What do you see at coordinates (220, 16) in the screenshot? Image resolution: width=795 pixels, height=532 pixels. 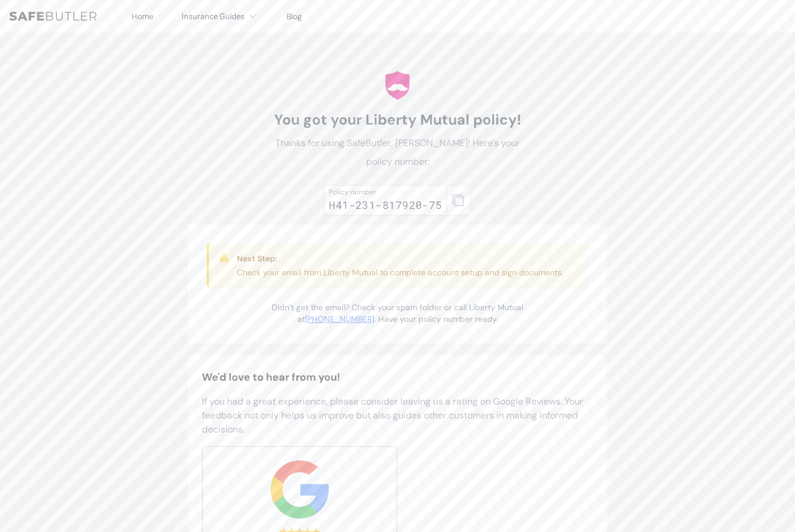 I see `button: Insurance Guides` at bounding box center [220, 16].